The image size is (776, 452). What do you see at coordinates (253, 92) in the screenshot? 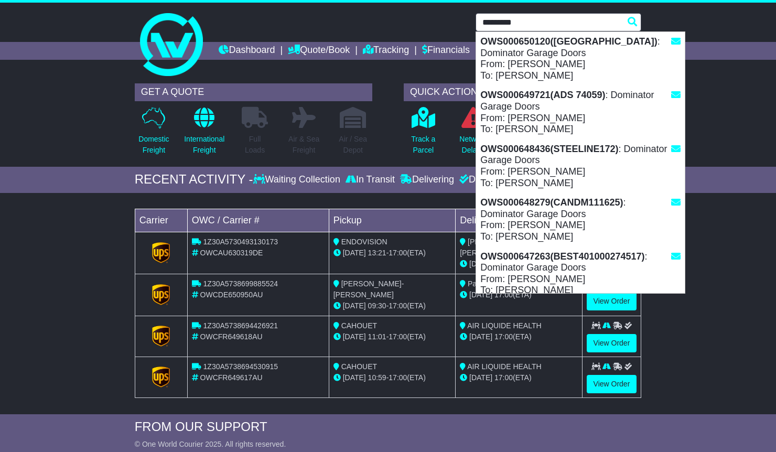
I see `div: GET A QUOTE` at bounding box center [253, 92].